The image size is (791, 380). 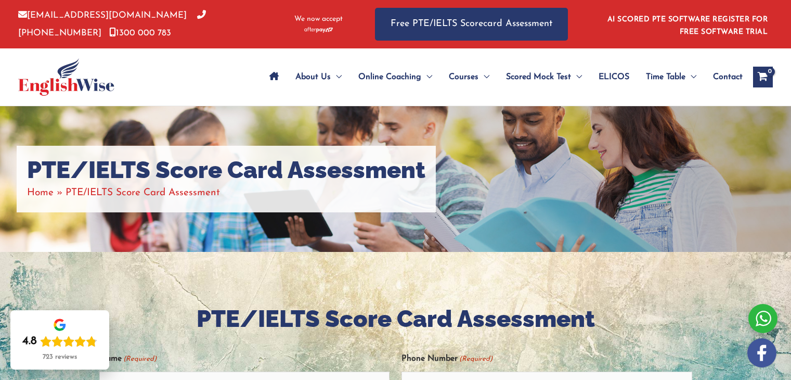 I want to click on nav: Breadcrumbs, so click(x=226, y=192).